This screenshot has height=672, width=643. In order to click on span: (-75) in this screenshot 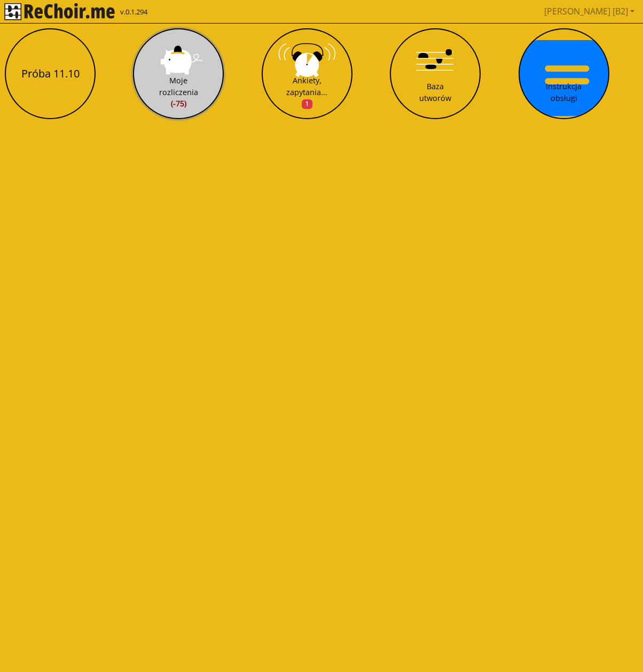, I will do `click(178, 104)`.